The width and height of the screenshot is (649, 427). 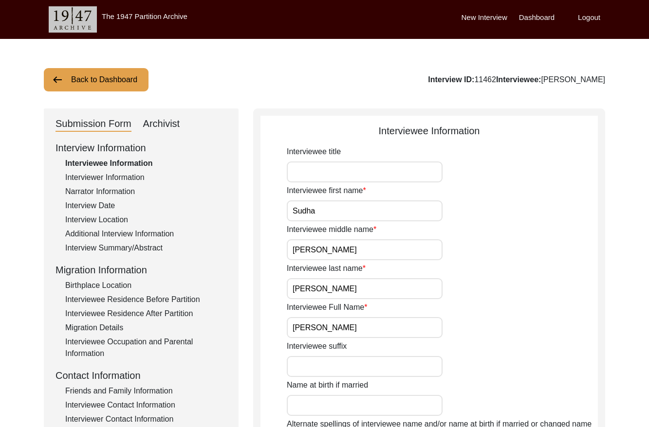 What do you see at coordinates (146, 206) in the screenshot?
I see `div: Interview Date` at bounding box center [146, 206].